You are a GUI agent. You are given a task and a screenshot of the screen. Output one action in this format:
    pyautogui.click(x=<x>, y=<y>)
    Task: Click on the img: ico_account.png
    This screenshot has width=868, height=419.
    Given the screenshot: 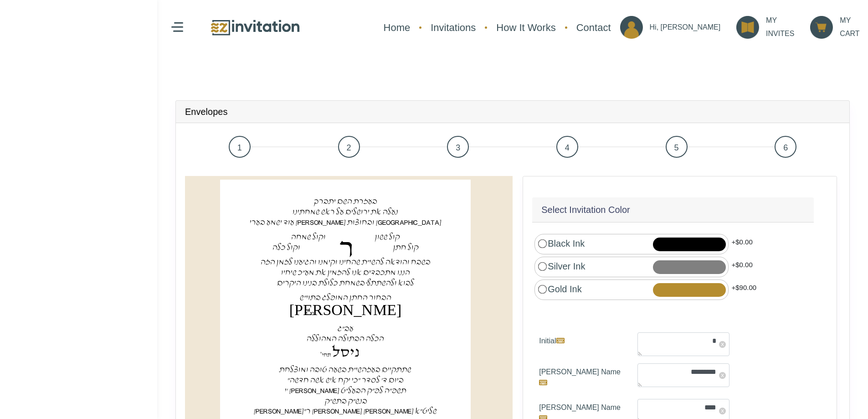 What is the action you would take?
    pyautogui.click(x=632, y=27)
    